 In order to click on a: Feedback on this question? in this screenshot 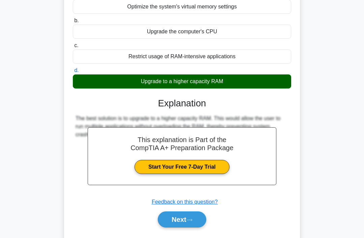, I will do `click(185, 202)`.